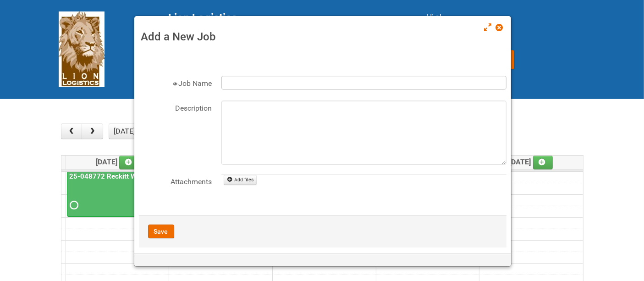  What do you see at coordinates (73, 205) in the screenshot?
I see `span: Requested` at bounding box center [73, 205].